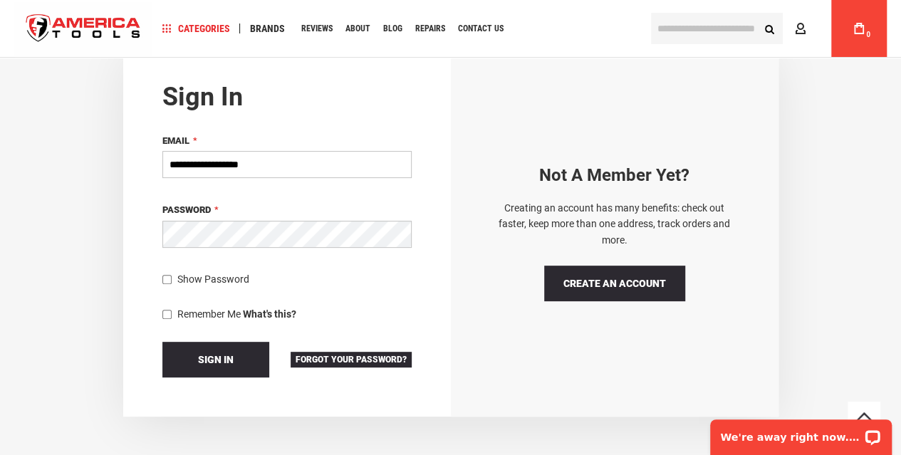 This screenshot has width=901, height=455. What do you see at coordinates (90, 27) in the screenshot?
I see `p: We're away right now. Please check back later!` at bounding box center [90, 27].